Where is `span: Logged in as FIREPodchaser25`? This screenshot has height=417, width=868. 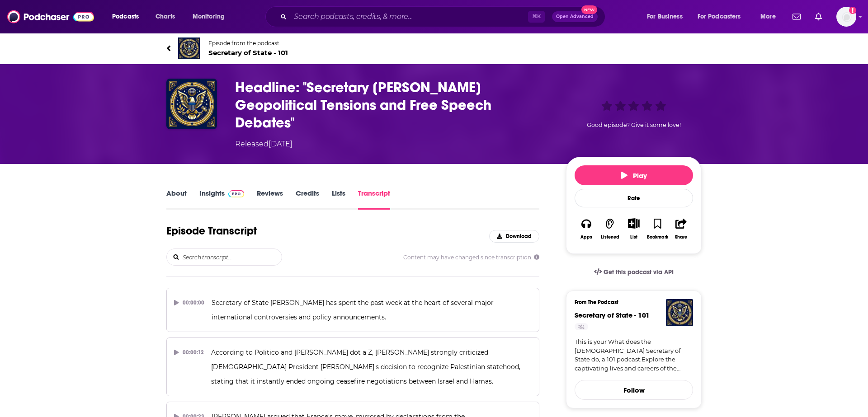
span: Logged in as FIREPodchaser25 is located at coordinates (846, 17).